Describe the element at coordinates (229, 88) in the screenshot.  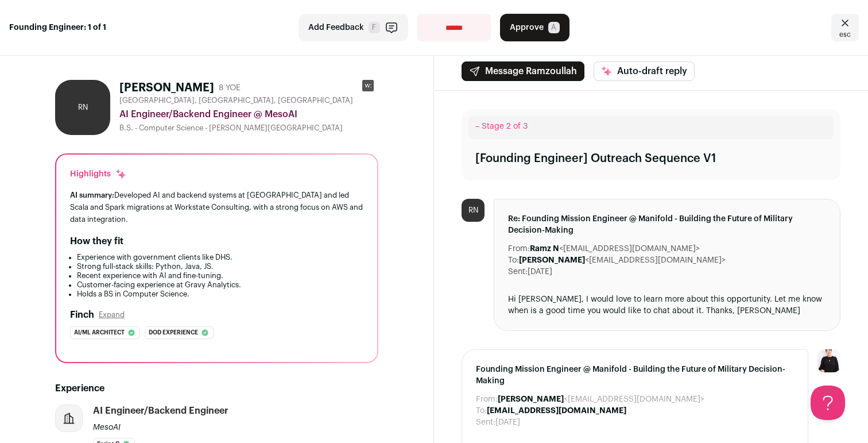
I see `div: 8 YOE` at that location.